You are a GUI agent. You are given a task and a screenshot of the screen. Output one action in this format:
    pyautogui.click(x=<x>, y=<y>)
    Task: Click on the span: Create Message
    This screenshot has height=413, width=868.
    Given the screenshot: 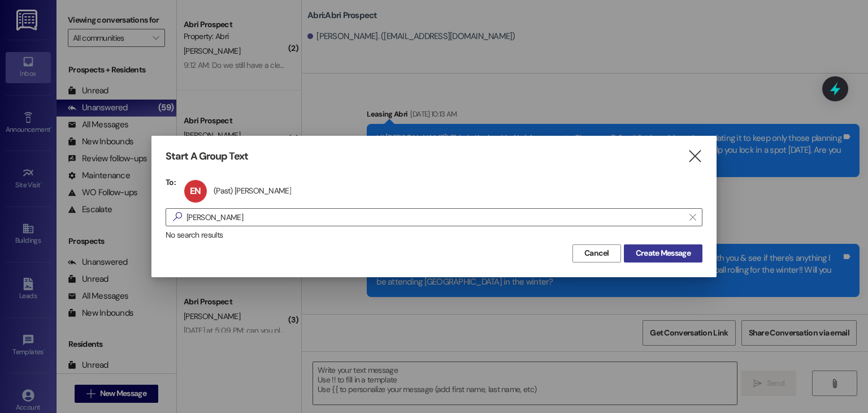 What is the action you would take?
    pyautogui.click(x=663, y=253)
    